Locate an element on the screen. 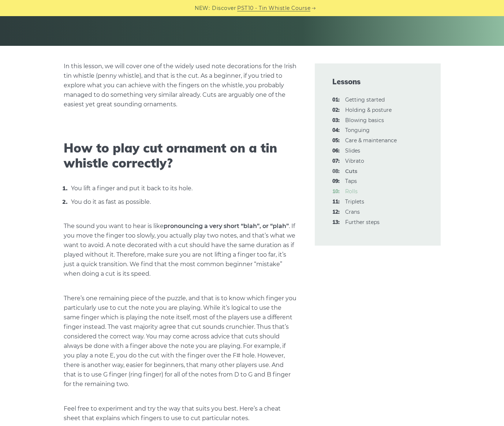 The width and height of the screenshot is (504, 426). p: In this lesson, we will cover one of the widely used note decorations for the Irish tin whistle (... is located at coordinates (181, 85).